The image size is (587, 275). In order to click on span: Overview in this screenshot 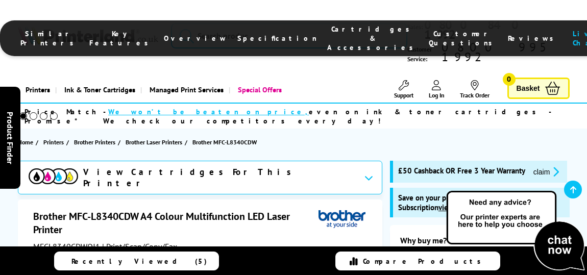, I will do `click(195, 38)`.